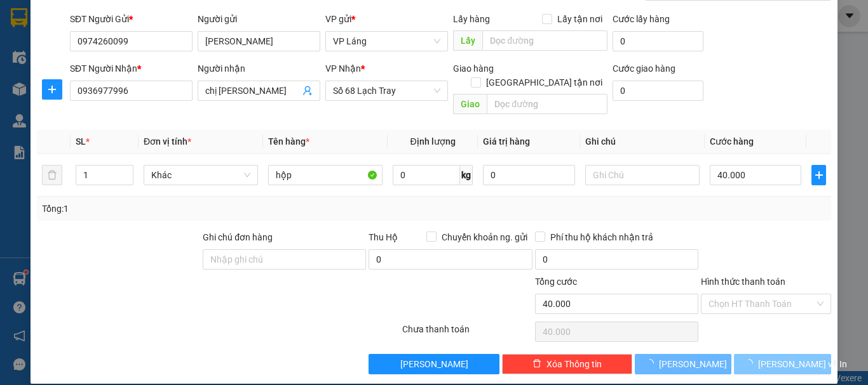 Image resolution: width=868 pixels, height=385 pixels. What do you see at coordinates (308, 90) in the screenshot?
I see `span: user-add` at bounding box center [308, 90].